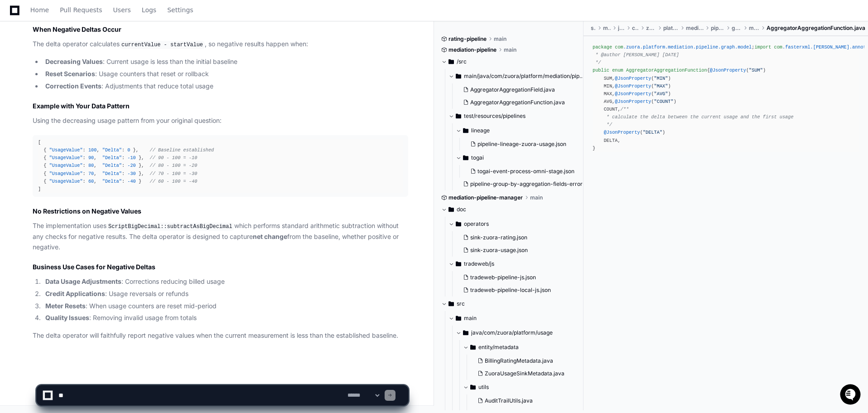 The width and height of the screenshot is (868, 413). I want to click on button: tradeweb/js, so click(512, 264).